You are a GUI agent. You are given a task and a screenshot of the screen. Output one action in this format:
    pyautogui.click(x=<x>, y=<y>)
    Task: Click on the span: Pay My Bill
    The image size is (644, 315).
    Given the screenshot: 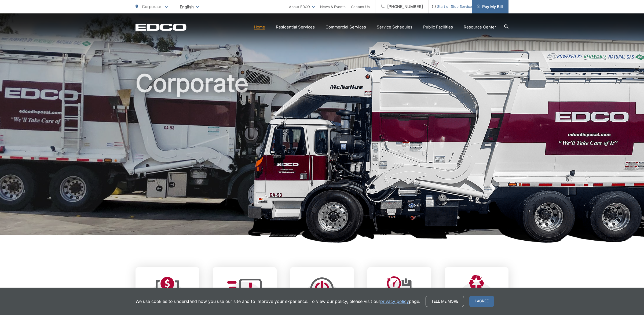 What is the action you would take?
    pyautogui.click(x=490, y=7)
    